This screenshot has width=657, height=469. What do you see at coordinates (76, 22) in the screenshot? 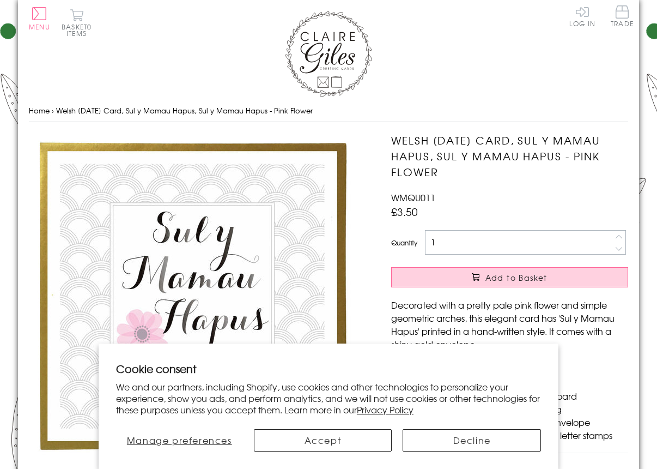
I see `button: Basket0 items` at bounding box center [76, 22].